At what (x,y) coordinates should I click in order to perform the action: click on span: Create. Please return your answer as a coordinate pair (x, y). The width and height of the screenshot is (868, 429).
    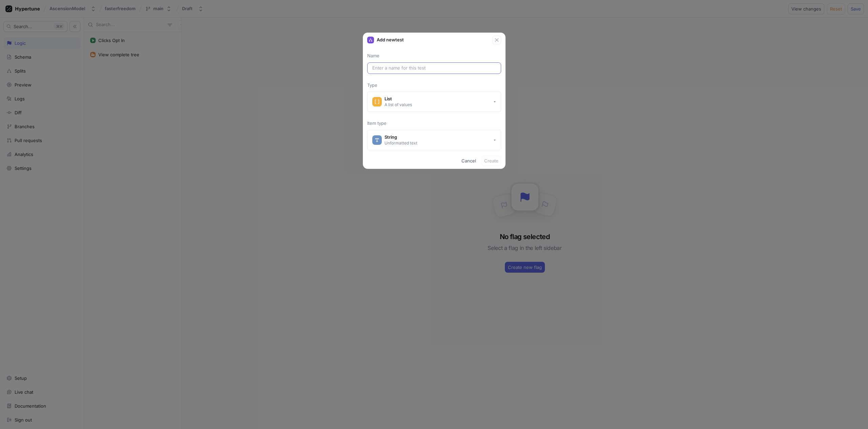
    Looking at the image, I should click on (491, 161).